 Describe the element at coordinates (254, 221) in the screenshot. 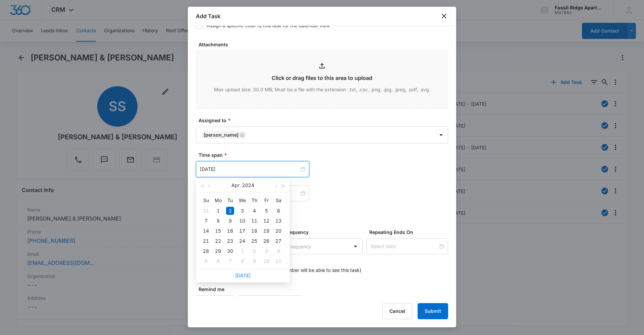

I see `td: 2024-04-11` at that location.